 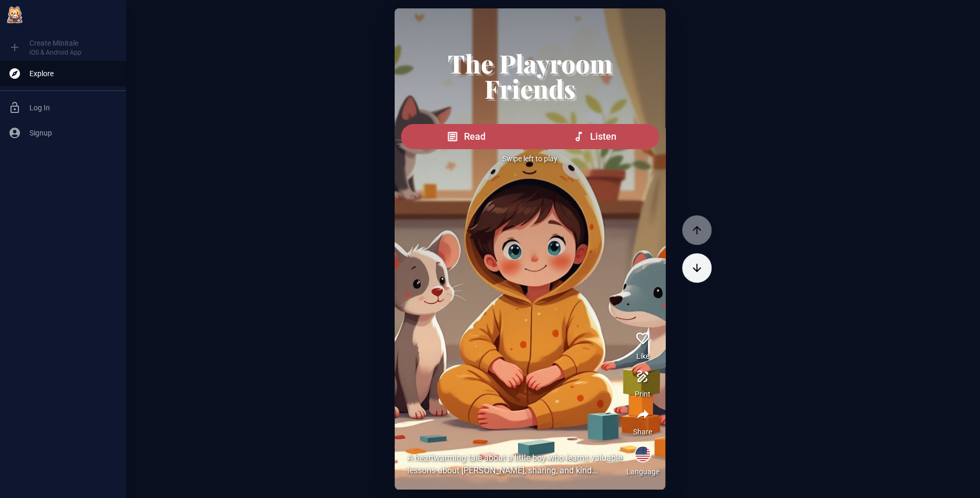 What do you see at coordinates (73, 73) in the screenshot?
I see `span: Explore` at bounding box center [73, 73].